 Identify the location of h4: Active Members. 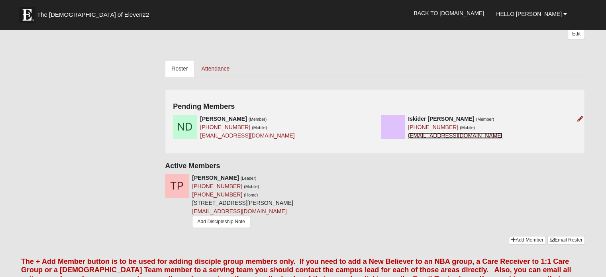
(375, 166).